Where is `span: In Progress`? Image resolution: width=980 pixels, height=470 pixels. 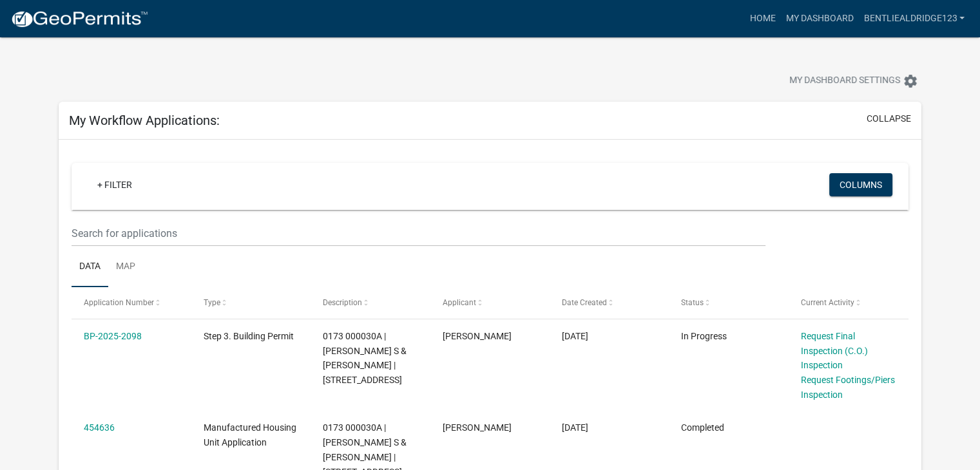 span: In Progress is located at coordinates (703, 336).